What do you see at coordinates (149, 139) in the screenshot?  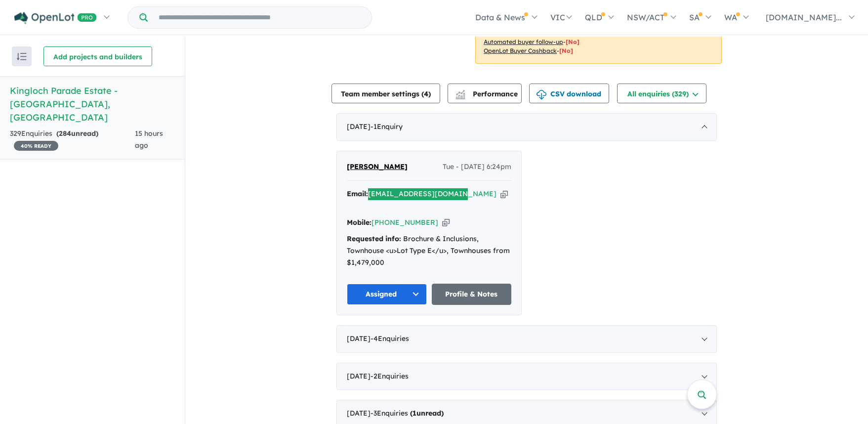 I see `span: 15 hours ago` at bounding box center [149, 139].